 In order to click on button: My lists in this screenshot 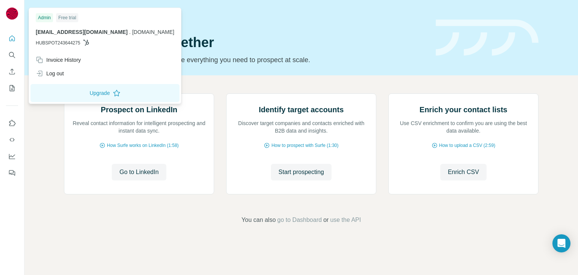, I will do `click(12, 88)`.